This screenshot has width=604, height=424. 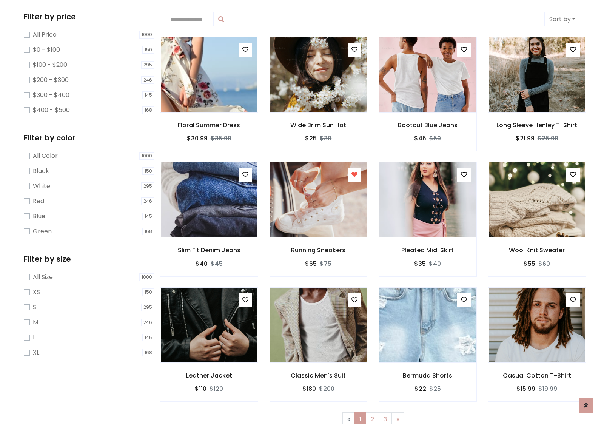 What do you see at coordinates (428, 250) in the screenshot?
I see `h6: Pleated Midi Skirt` at bounding box center [428, 250].